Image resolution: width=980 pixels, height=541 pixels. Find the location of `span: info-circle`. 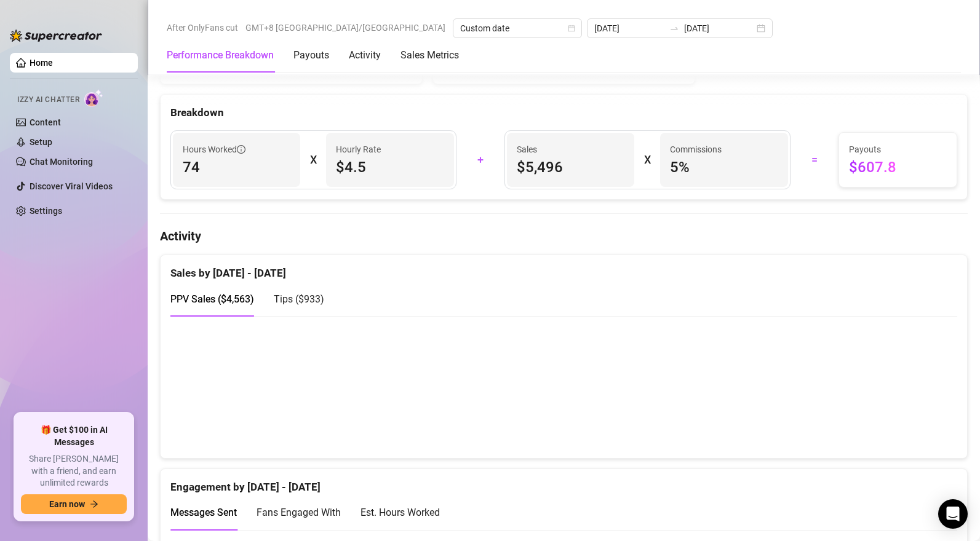

span: info-circle is located at coordinates (242, 150).